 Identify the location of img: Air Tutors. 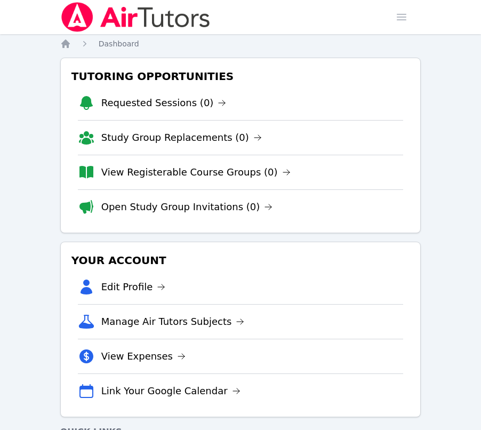
(135, 17).